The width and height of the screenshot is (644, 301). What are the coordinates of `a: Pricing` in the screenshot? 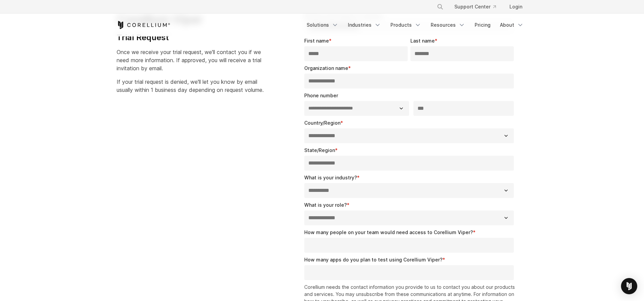 It's located at (482, 25).